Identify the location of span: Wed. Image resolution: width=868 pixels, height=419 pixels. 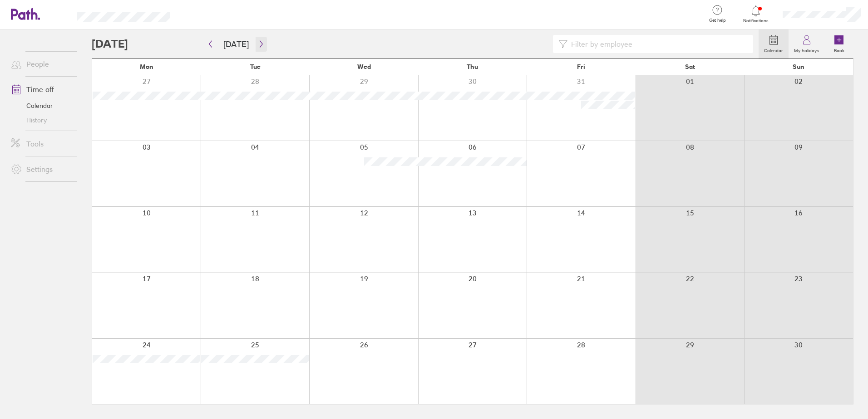
(364, 67).